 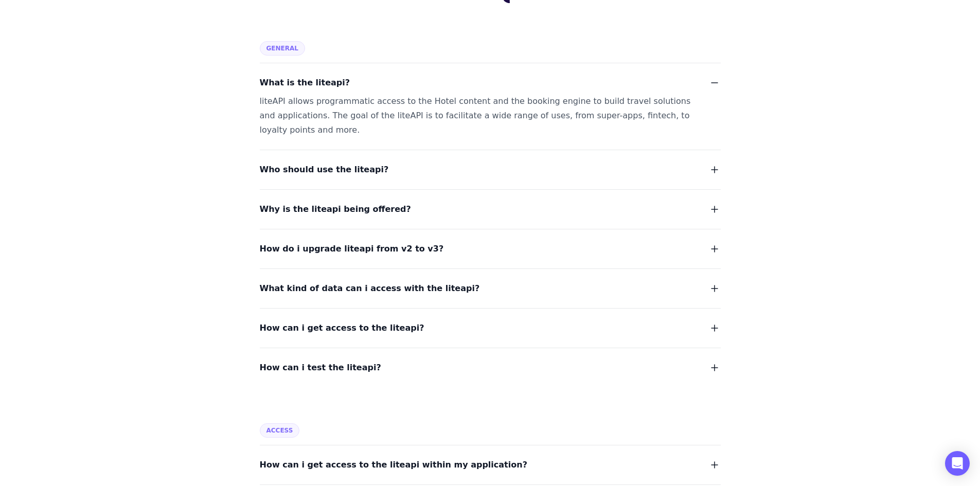 I want to click on span: What kind of data can i access with the liteapi?, so click(x=370, y=289).